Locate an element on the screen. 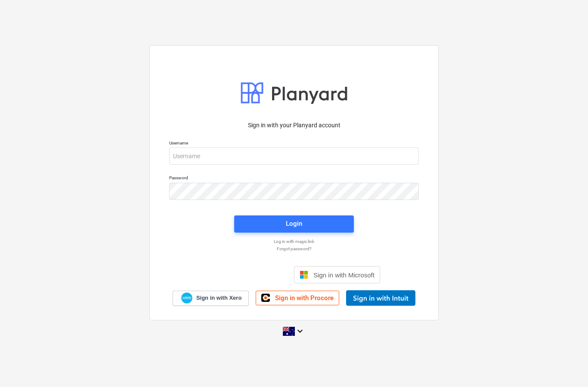 This screenshot has width=588, height=387. i: keyboard_arrow_down is located at coordinates (300, 332).